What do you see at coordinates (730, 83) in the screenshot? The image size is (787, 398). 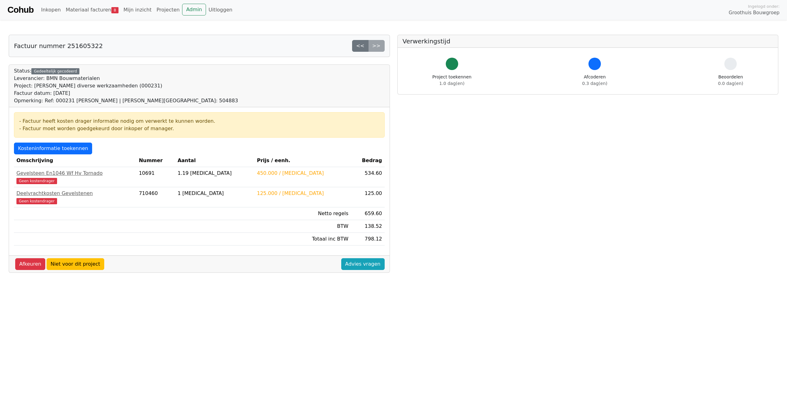 I see `span: 0.0 dag(en)` at bounding box center [730, 83].